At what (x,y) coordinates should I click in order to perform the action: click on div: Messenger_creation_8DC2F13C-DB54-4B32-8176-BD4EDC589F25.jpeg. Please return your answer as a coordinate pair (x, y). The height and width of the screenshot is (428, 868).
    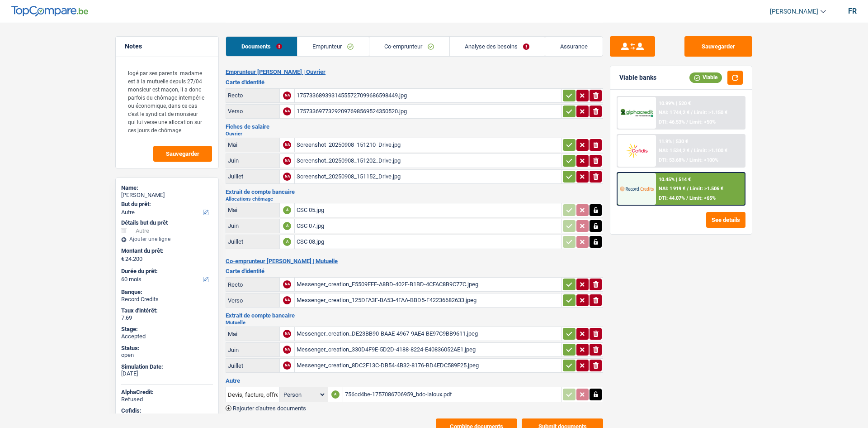
    Looking at the image, I should click on (428, 365).